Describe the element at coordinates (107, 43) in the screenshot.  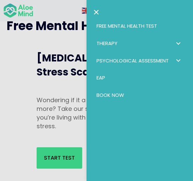
I see `span: Therapy` at that location.